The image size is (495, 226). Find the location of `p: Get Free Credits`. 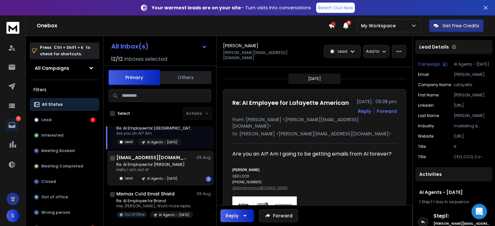

p: Get Free Credits is located at coordinates (461, 26).